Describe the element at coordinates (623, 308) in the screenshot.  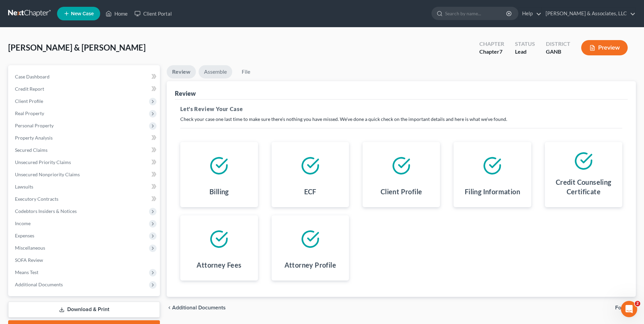
I see `span: Forms` at that location.